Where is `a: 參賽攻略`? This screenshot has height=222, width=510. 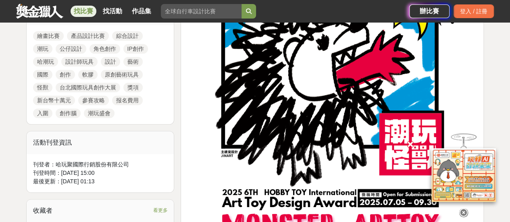 a: 參賽攻略 is located at coordinates (93, 100).